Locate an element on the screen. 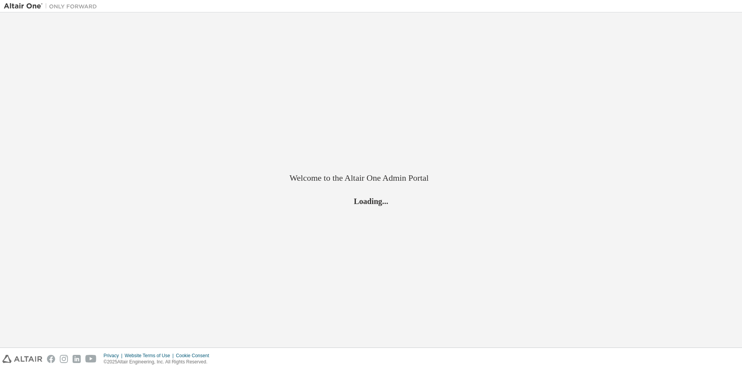 The image size is (742, 370). p: © 2025 Altair Engineering, Inc. All Rights Reserved. is located at coordinates (159, 362).